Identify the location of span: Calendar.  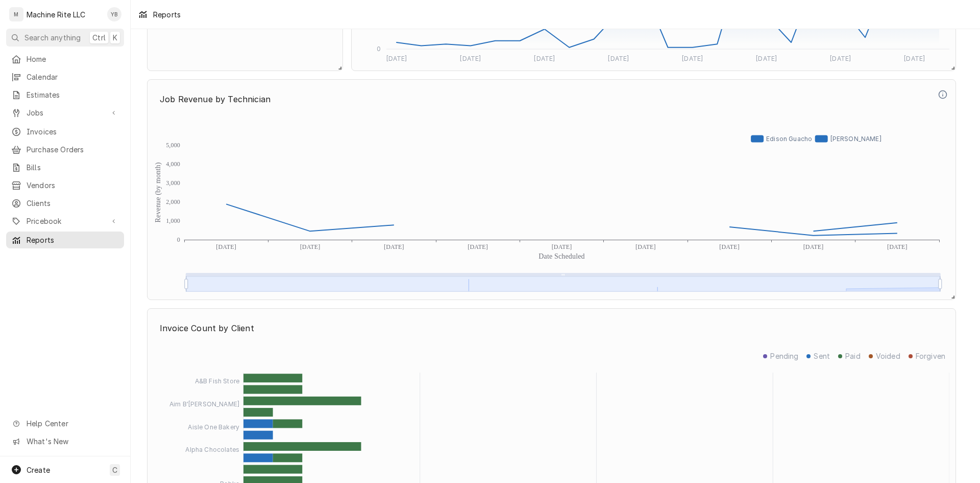
(72, 77).